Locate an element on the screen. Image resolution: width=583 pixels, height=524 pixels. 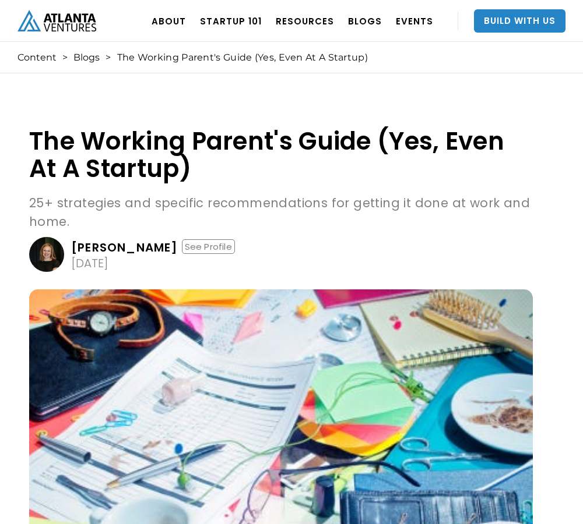
a: EVENTS is located at coordinates (414, 21).